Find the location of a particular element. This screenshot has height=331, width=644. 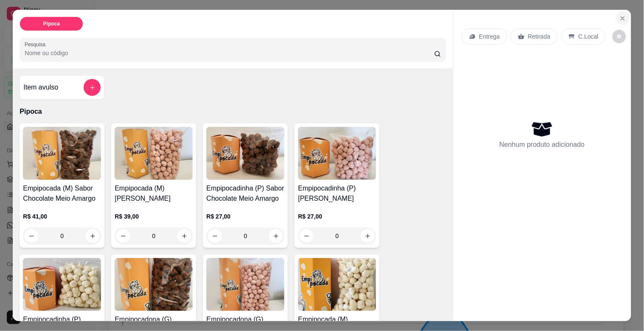

h4: Empipocada (M) Sabor Chocolate Meio Amargo is located at coordinates (62, 194).